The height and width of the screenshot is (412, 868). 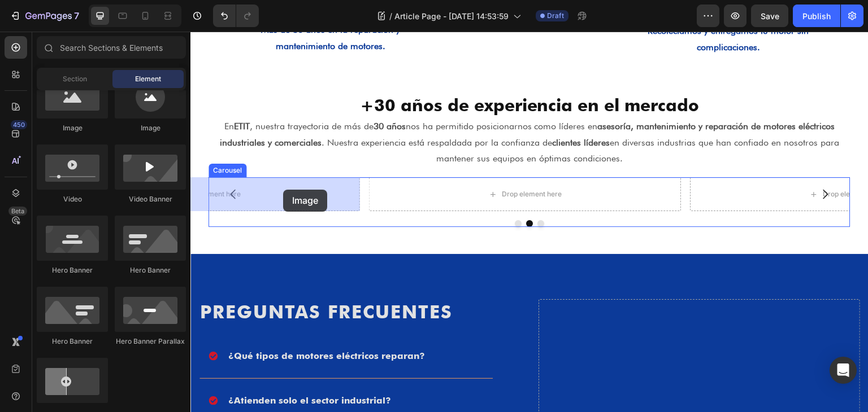 I want to click on button: Save, so click(x=770, y=16).